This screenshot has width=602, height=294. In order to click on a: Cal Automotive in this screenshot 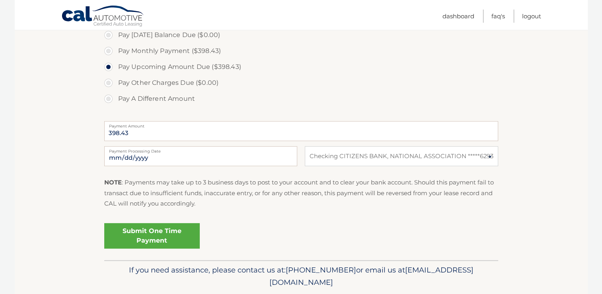, I will do `click(103, 17)`.